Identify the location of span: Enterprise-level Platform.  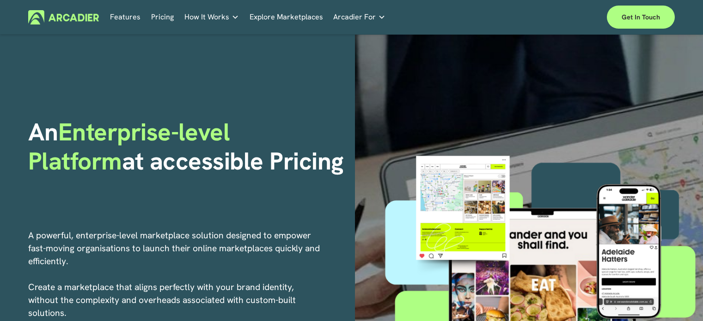
(132, 146).